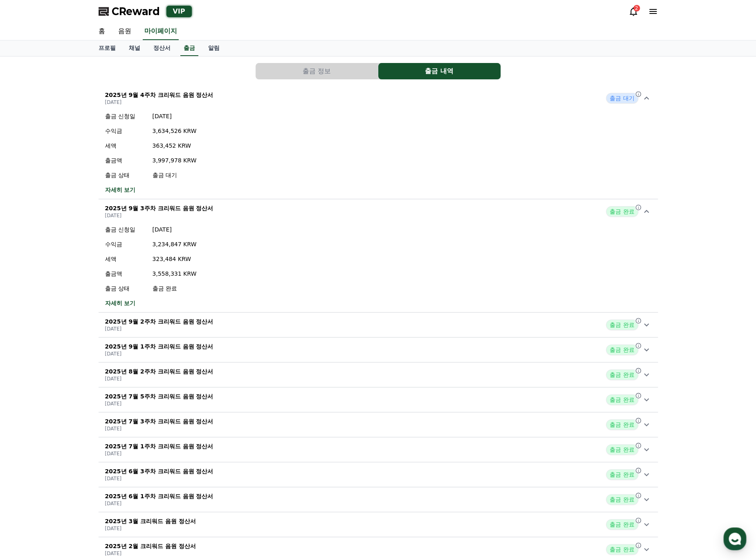  Describe the element at coordinates (151, 521) in the screenshot. I see `p: 2025년 3월 크리워드 음원 정산서` at that location.